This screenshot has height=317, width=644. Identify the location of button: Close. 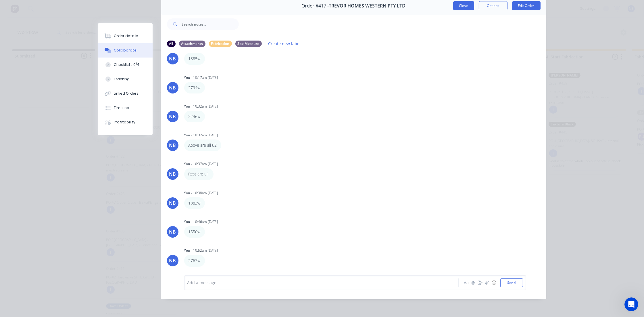
(463, 6).